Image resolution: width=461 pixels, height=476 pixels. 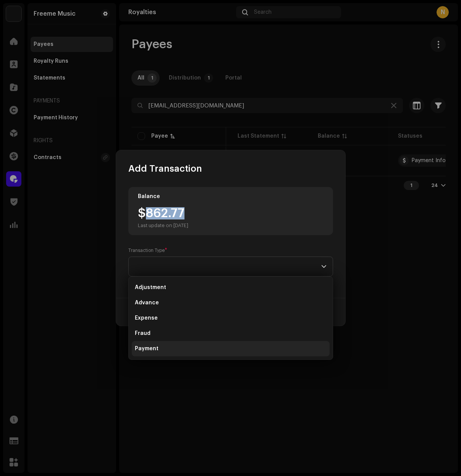 What do you see at coordinates (149, 197) in the screenshot?
I see `div: Balance` at bounding box center [149, 197].